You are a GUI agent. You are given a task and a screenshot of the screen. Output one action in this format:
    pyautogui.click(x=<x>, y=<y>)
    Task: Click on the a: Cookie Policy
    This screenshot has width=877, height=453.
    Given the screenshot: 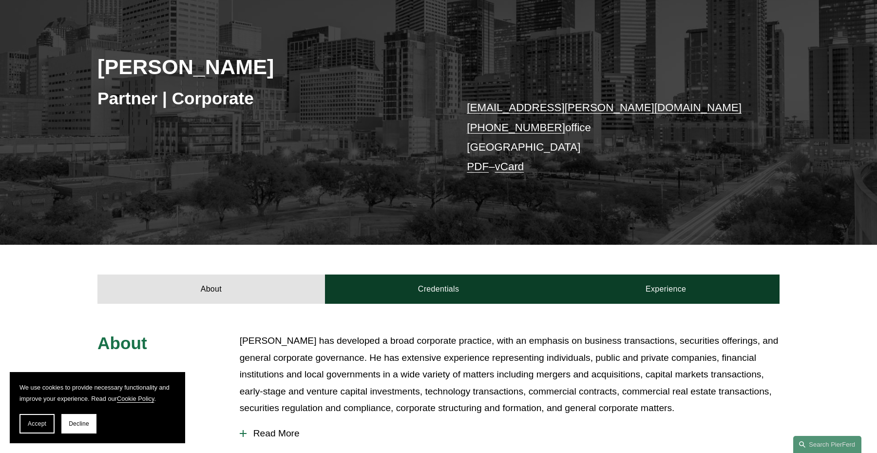 What is the action you would take?
    pyautogui.click(x=136, y=398)
    